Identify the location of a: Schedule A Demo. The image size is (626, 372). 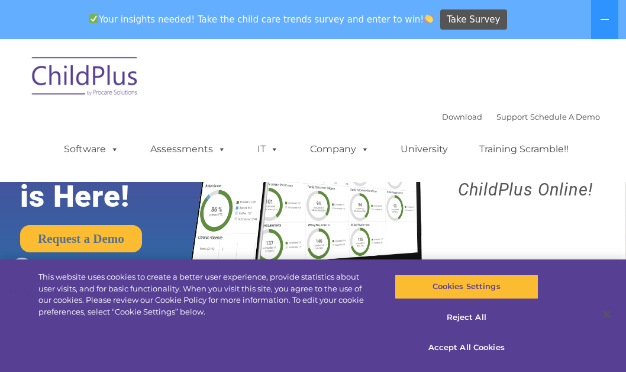
(565, 117).